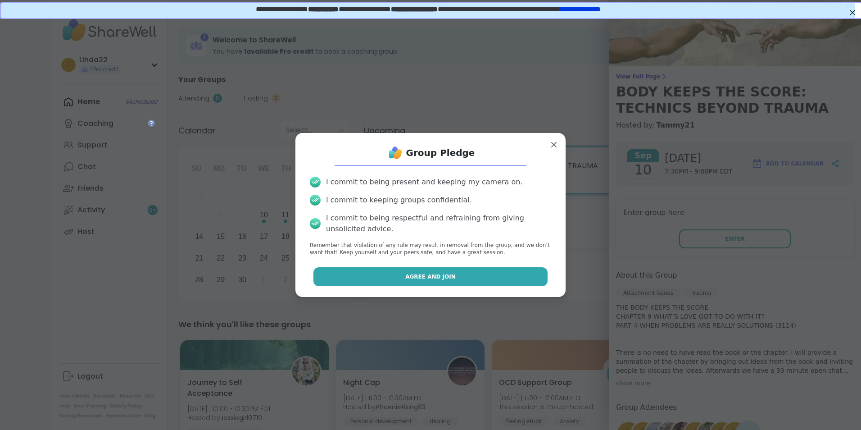  Describe the element at coordinates (430, 249) in the screenshot. I see `p: Remember that violation of any rule may result in removal from the group, and we don’t want that!...` at that location.